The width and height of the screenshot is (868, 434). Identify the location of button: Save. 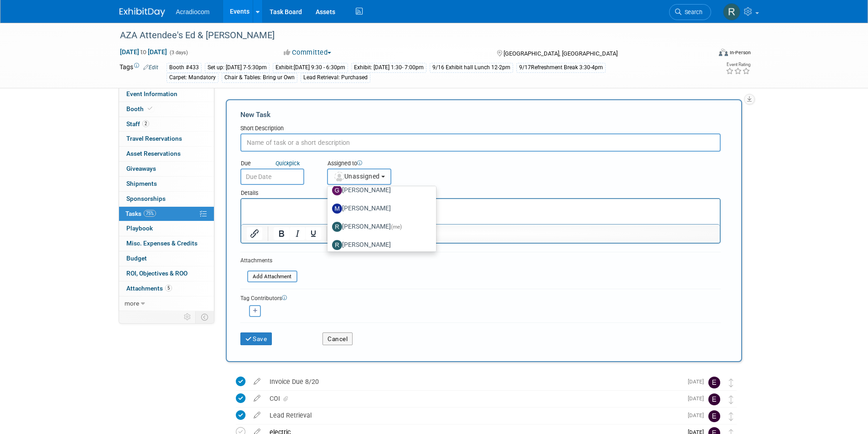
(256, 339).